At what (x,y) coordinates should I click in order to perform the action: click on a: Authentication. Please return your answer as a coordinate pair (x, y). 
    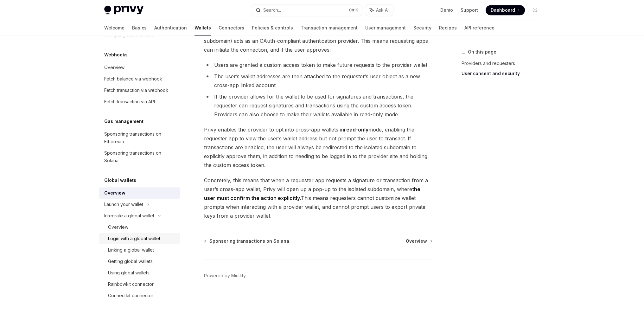
    Looking at the image, I should click on (171, 28).